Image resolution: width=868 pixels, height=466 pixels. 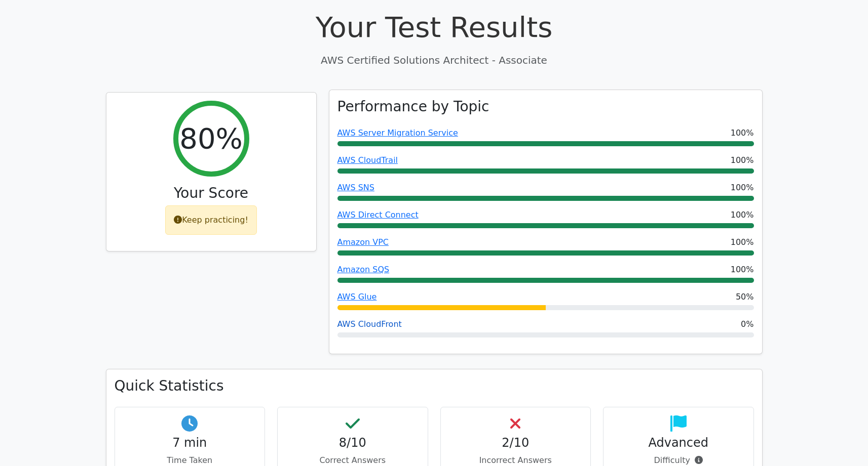 I want to click on h2: 80%, so click(x=210, y=138).